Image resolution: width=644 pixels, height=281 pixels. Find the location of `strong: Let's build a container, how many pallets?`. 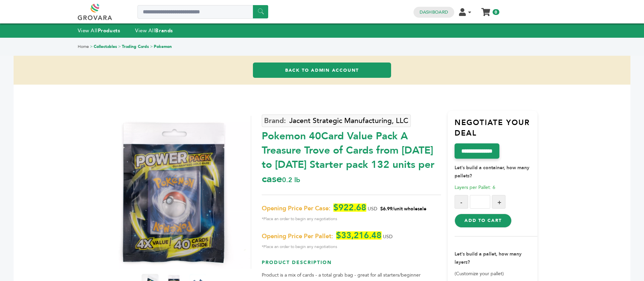

strong: Let's build a container, how many pallets? is located at coordinates (492, 171).